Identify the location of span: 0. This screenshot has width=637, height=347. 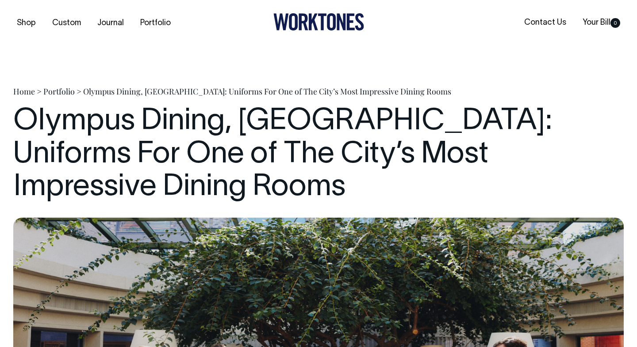
(615, 23).